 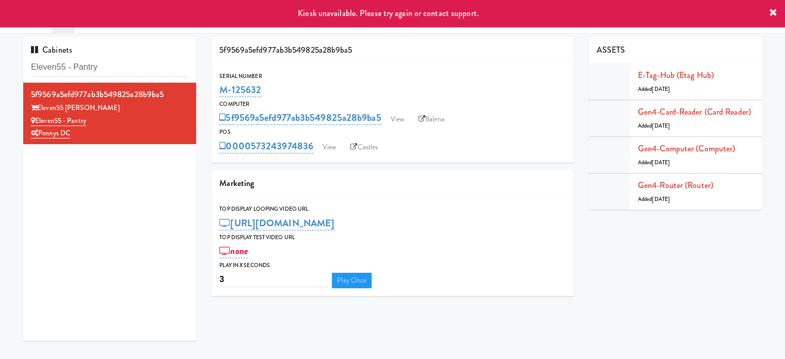 I want to click on a: Castles, so click(x=364, y=147).